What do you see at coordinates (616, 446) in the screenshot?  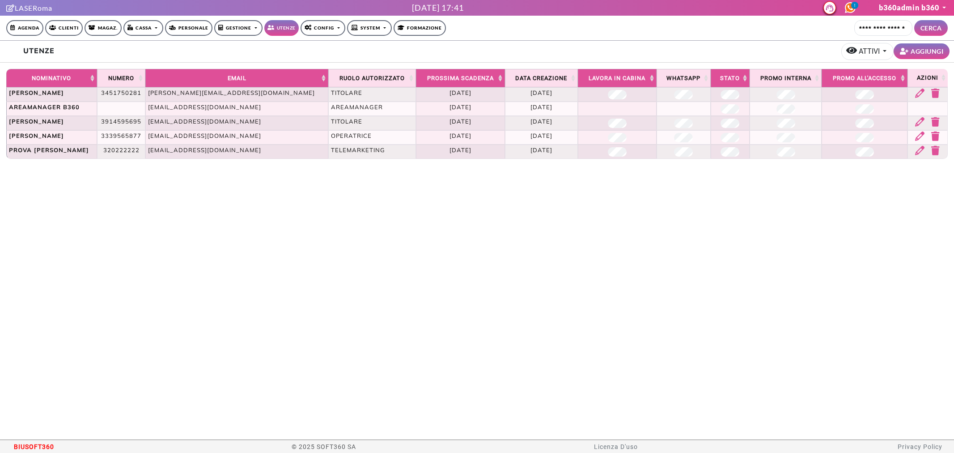 I see `a: Licenza D'uso` at bounding box center [616, 446].